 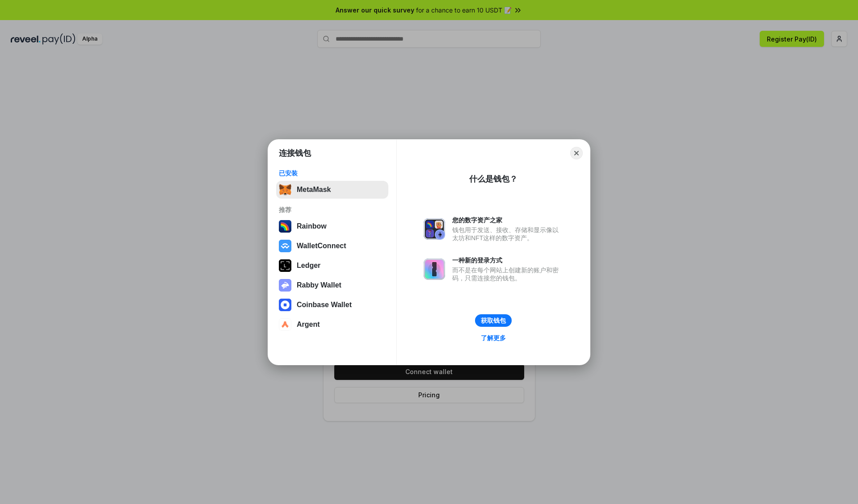 What do you see at coordinates (493, 321) in the screenshot?
I see `div: 获取钱包` at bounding box center [493, 321].